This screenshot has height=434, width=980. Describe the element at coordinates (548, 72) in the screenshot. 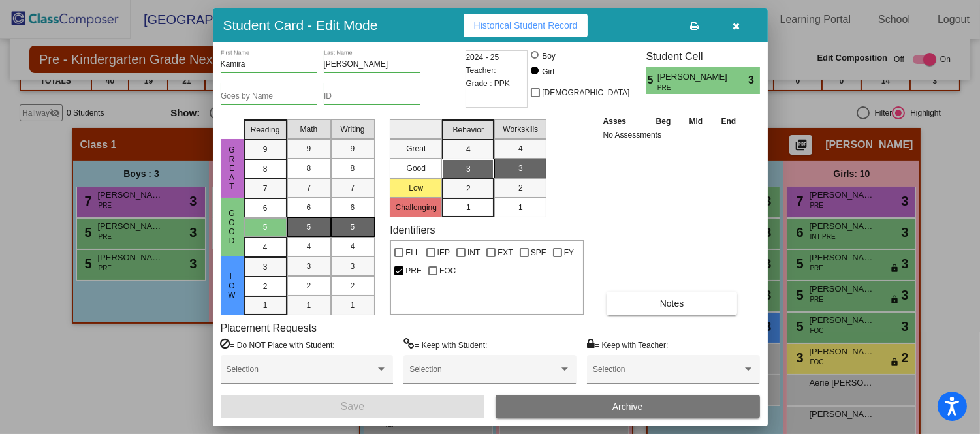

I see `div: Girl` at that location.